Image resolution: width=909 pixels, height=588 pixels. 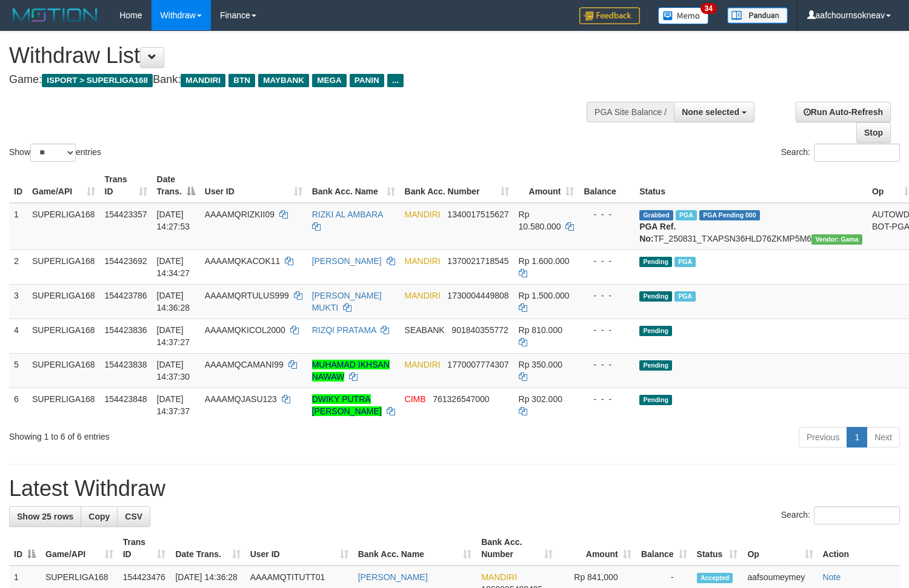 What do you see at coordinates (882, 437) in the screenshot?
I see `a: Next` at bounding box center [882, 437].